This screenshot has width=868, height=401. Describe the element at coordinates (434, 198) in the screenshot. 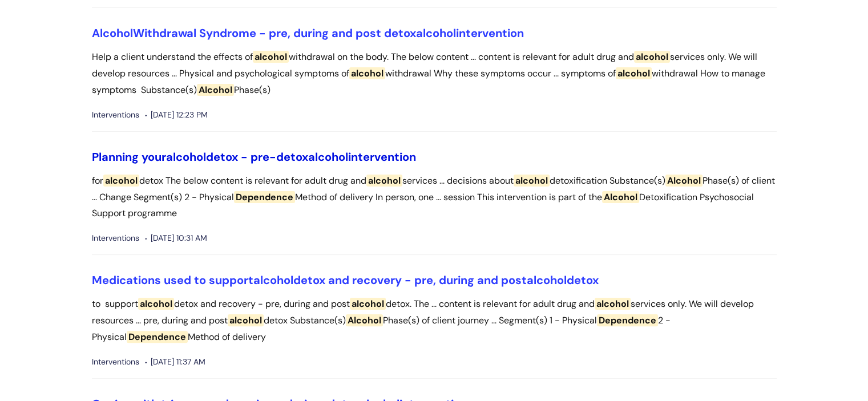

I see `p: for detox The below content is relevant for adult drug and services ... decisions about detoxific...` at that location.